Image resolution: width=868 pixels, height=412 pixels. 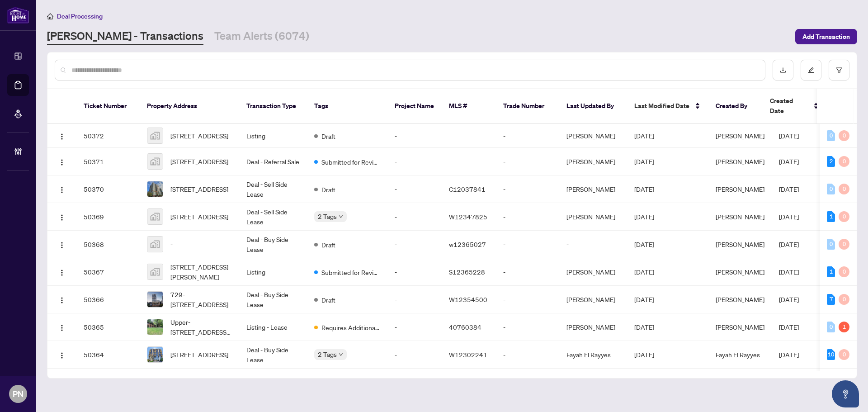 What do you see at coordinates (108, 355) in the screenshot?
I see `td: 50364` at bounding box center [108, 355].